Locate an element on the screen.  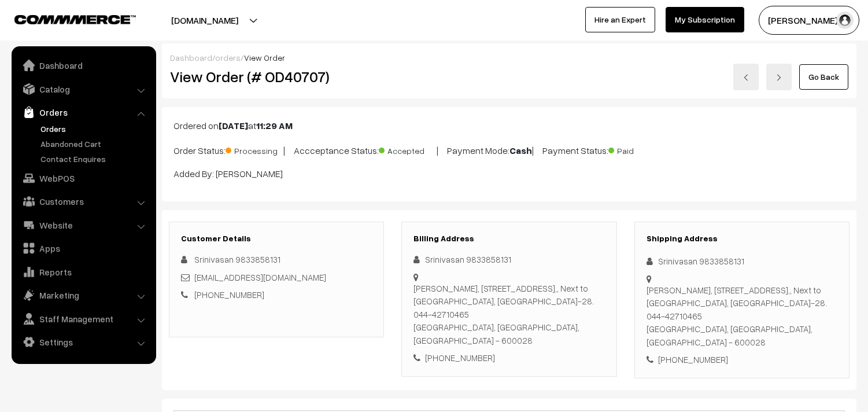
a: Website is located at coordinates (83, 225).